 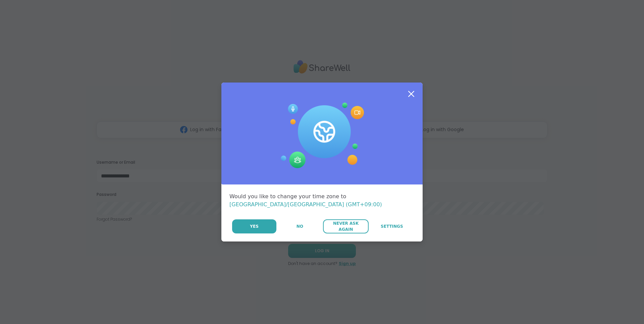 What do you see at coordinates (254, 226) in the screenshot?
I see `button: Yes` at bounding box center [254, 226].